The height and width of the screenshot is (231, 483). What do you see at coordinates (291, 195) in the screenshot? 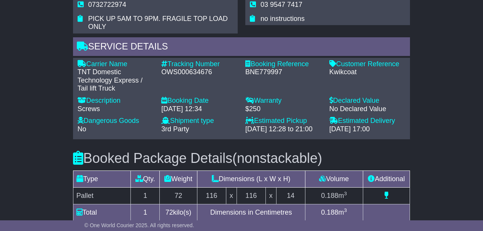
I see `td: 14` at bounding box center [291, 195].